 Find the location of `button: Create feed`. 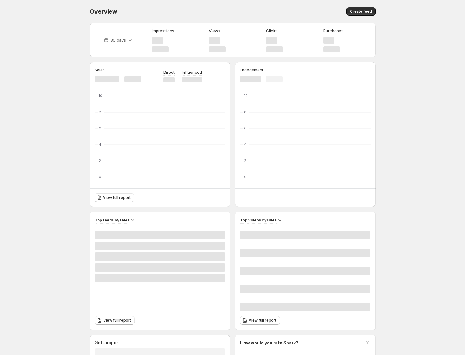

button: Create feed is located at coordinates (361, 11).